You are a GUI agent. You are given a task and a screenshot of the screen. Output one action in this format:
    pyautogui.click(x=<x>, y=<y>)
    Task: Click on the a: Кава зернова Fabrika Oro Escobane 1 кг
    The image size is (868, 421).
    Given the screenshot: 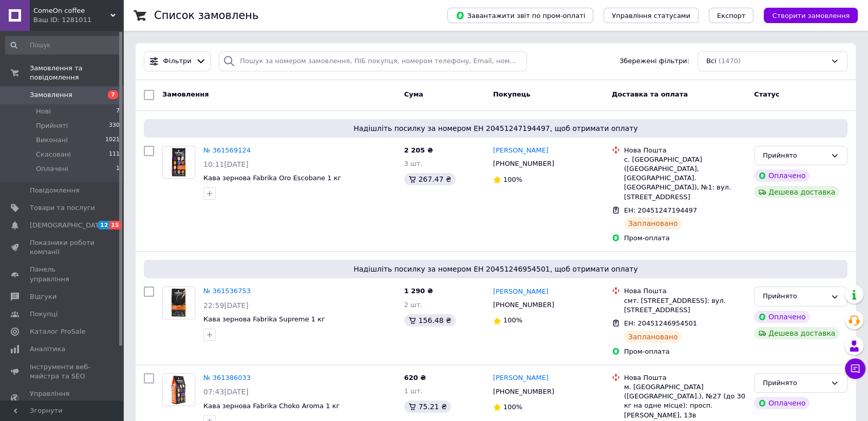 What is the action you would take?
    pyautogui.click(x=272, y=178)
    